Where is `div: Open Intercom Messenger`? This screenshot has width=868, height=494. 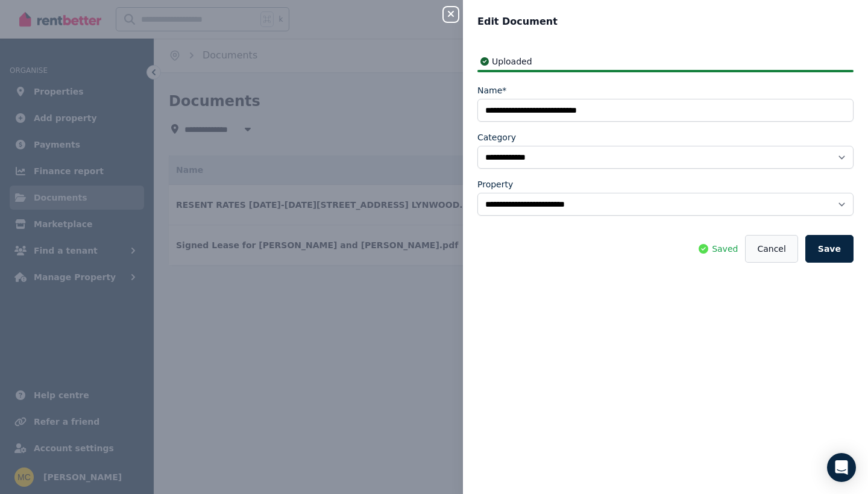
div: Open Intercom Messenger is located at coordinates (841, 468).